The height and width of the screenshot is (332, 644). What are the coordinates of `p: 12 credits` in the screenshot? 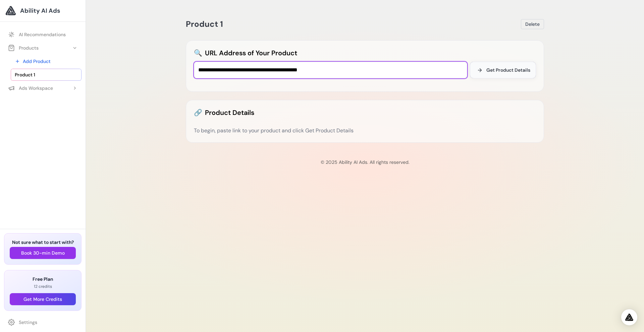 It's located at (43, 287).